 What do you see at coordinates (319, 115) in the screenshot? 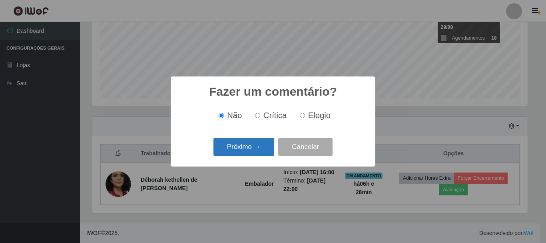
I see `span: Elogio` at bounding box center [319, 115].